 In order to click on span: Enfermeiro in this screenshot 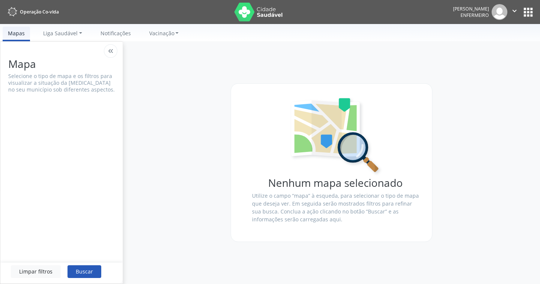, I will do `click(475, 15)`.